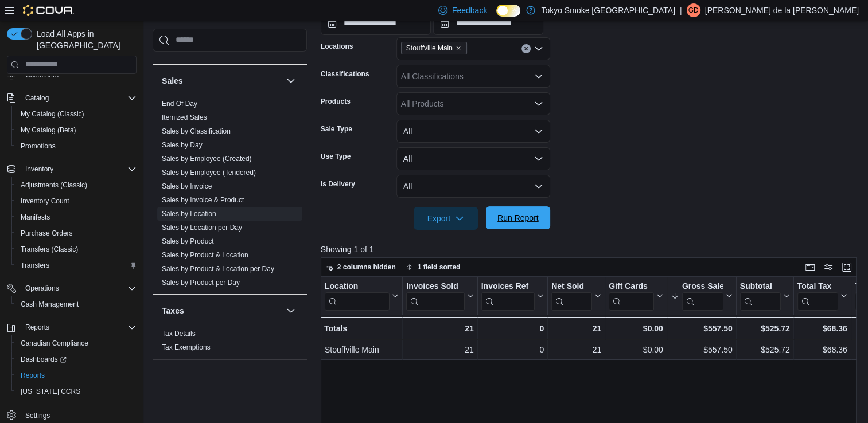 This screenshot has width=868, height=423. Describe the element at coordinates (38, 415) in the screenshot. I see `a: Settings` at that location.